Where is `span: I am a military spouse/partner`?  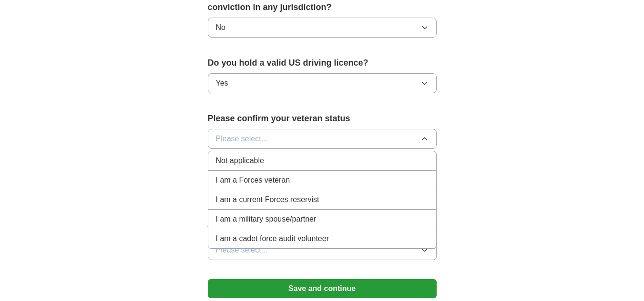
span: I am a military spouse/partner is located at coordinates (266, 219).